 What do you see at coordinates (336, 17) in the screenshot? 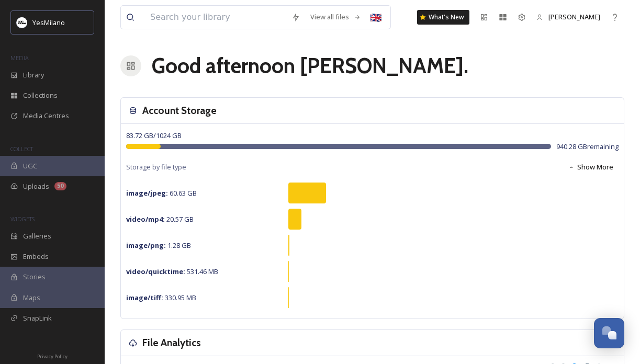
I see `a: View all files` at bounding box center [336, 17].